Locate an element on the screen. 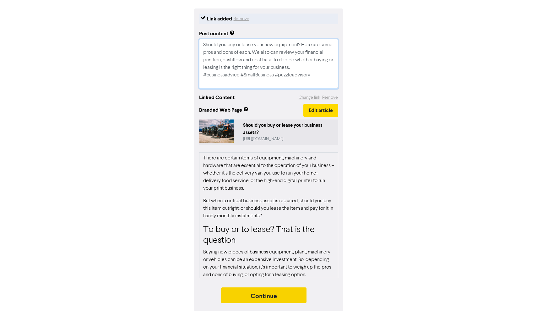 Image resolution: width=537 pixels, height=311 pixels. div: Chat Widget is located at coordinates (522, 296).